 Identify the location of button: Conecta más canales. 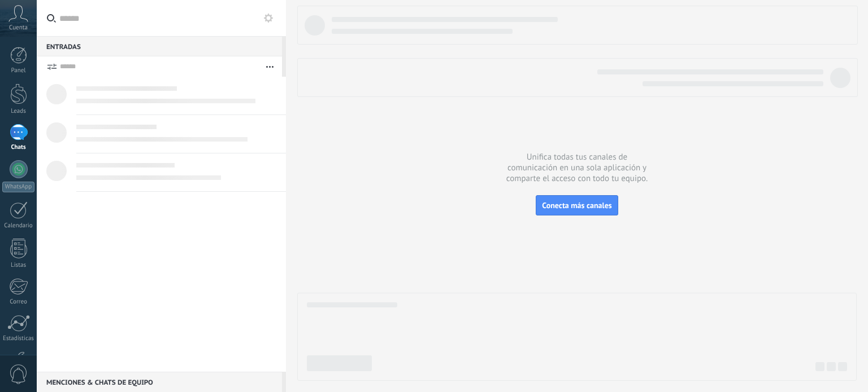
(576, 206).